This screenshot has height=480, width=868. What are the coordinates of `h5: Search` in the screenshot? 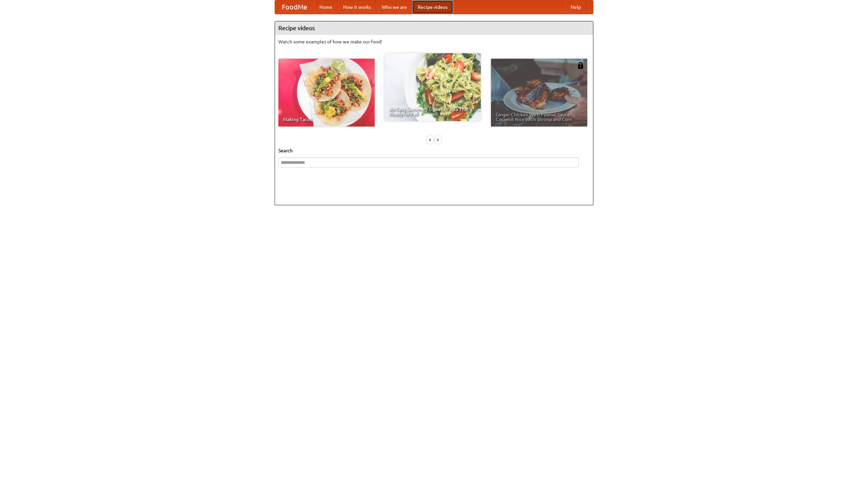 It's located at (434, 151).